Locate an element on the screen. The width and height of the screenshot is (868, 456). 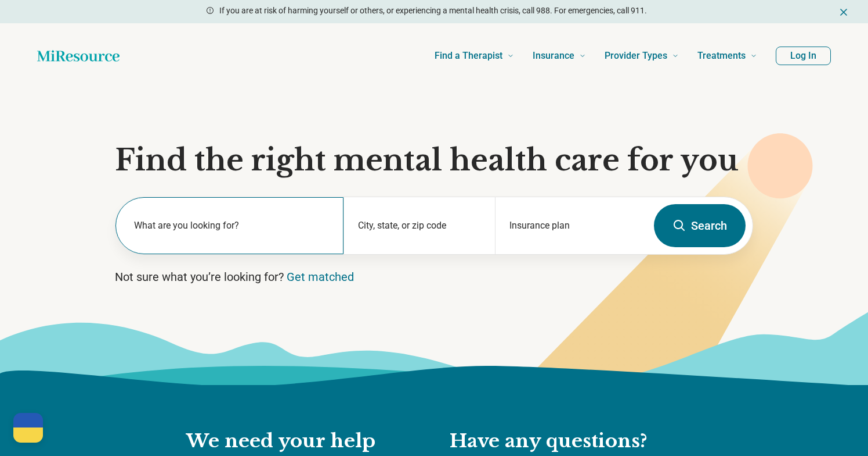
h2: Have any questions? is located at coordinates (566, 441).